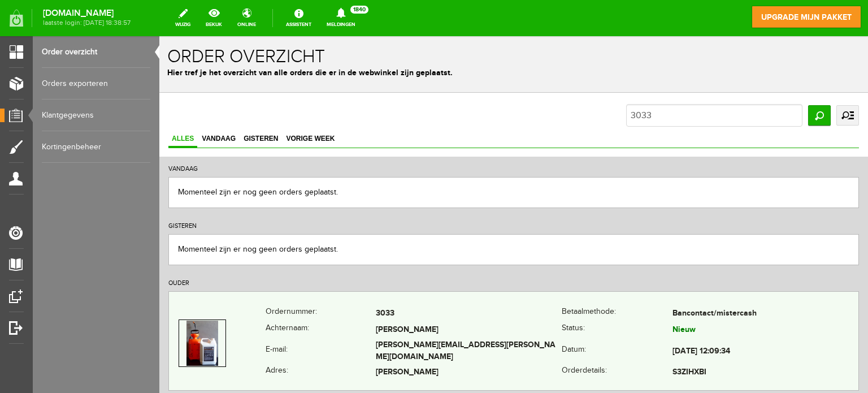 Image resolution: width=868 pixels, height=393 pixels. Describe the element at coordinates (354, 21) in the screenshot. I see `h1: Order overzicht` at that location.